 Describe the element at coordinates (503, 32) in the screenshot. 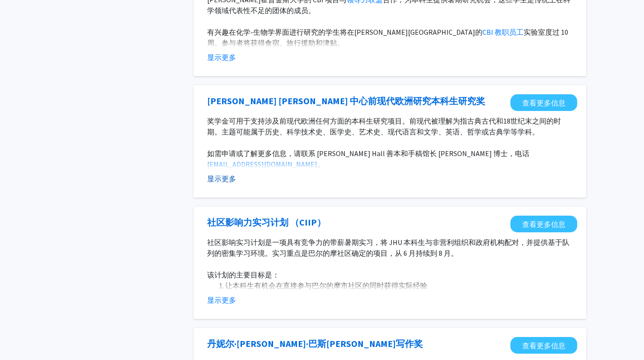

I see `a: CBI 教职员工` at that location.